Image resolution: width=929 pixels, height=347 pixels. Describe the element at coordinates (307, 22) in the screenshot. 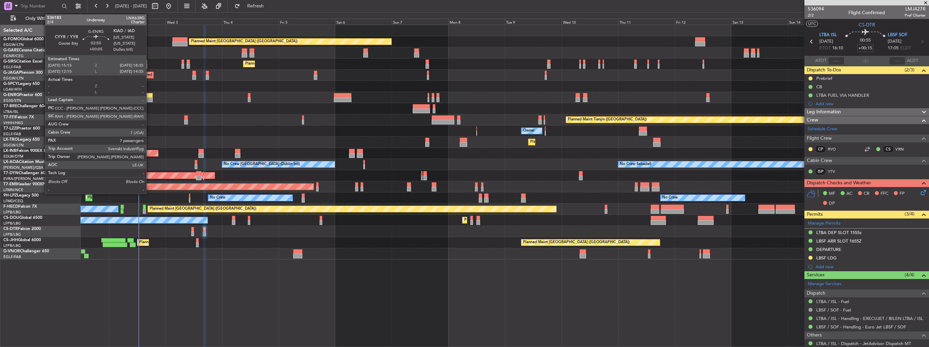

I see `div: Fri 5` at that location.